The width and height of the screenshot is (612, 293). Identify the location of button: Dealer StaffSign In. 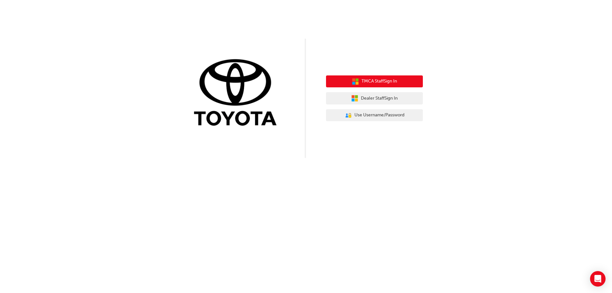
(374, 98).